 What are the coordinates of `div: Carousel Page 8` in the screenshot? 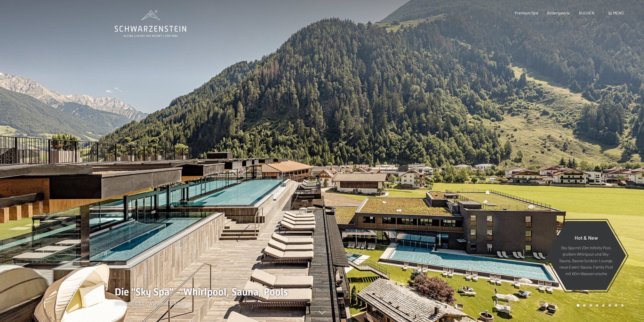 It's located at (622, 305).